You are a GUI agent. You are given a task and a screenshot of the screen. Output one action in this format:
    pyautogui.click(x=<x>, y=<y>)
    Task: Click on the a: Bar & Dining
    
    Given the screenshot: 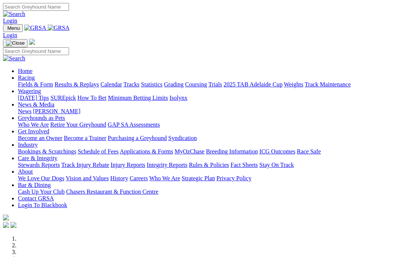 What is the action you would take?
    pyautogui.click(x=34, y=185)
    